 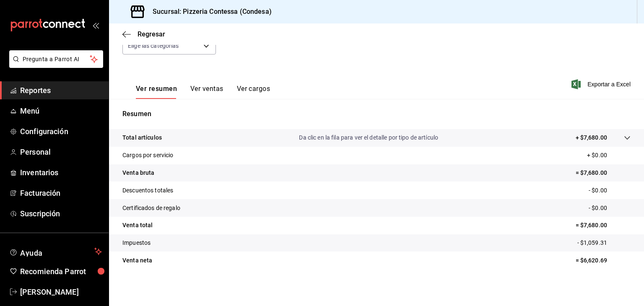 I want to click on button: Pregunta a Parrot AI, so click(x=56, y=59).